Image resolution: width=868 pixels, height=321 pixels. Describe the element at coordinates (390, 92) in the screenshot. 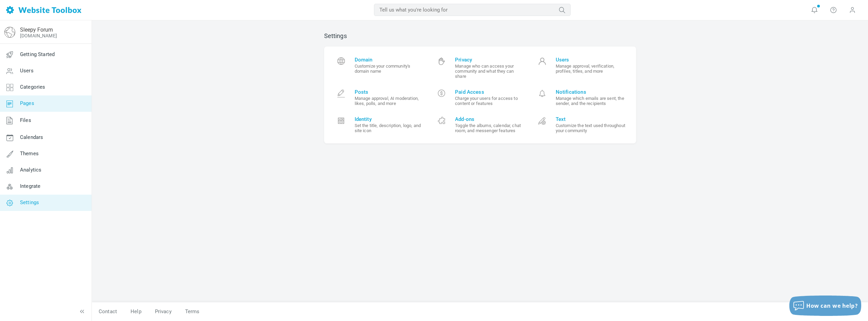

I see `span: Posts` at that location.